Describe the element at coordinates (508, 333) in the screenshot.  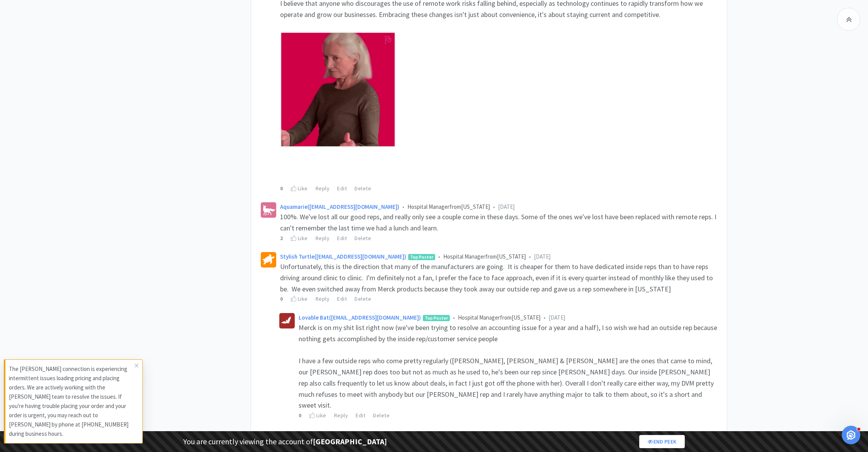
I see `span: Merck is on my shit list right now (we've been trying to resolve an accounting issue for a year a...` at that location.